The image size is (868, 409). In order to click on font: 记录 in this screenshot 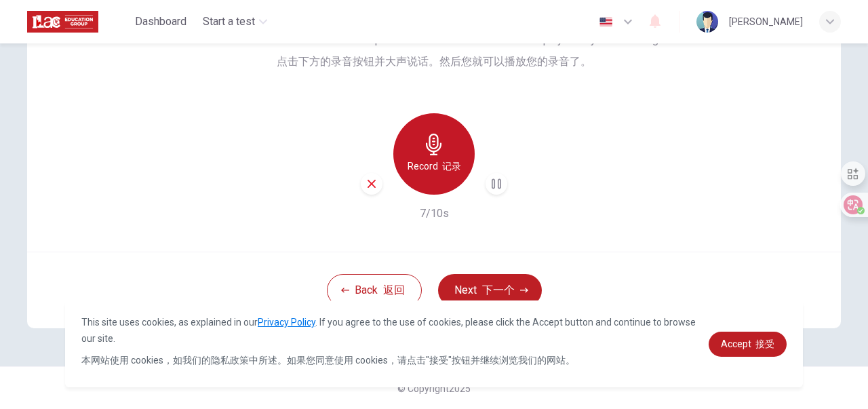, I will do `click(451, 167)`.